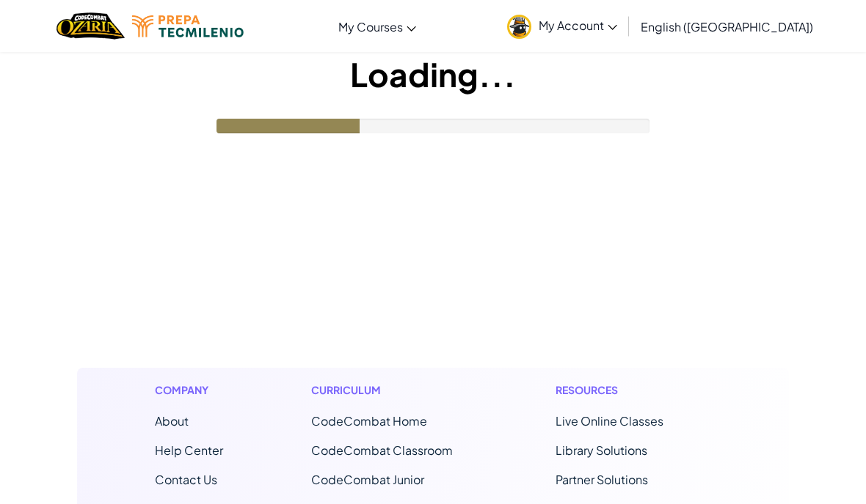  I want to click on a: Library Solutions, so click(601, 451).